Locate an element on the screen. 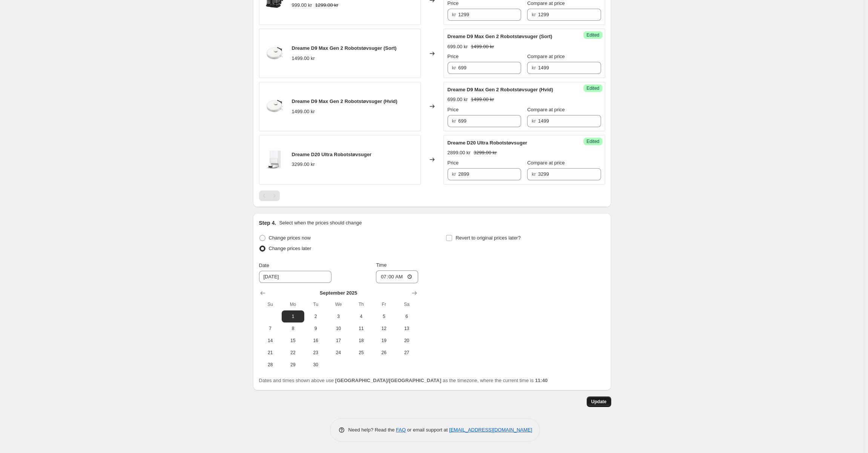  span: 21 is located at coordinates (270, 353).